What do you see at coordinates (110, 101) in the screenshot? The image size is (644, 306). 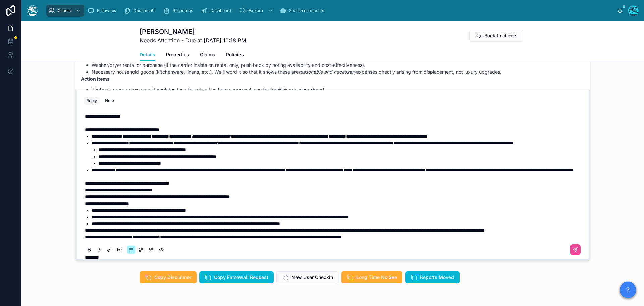 I see `button: Note` at bounding box center [110, 101].